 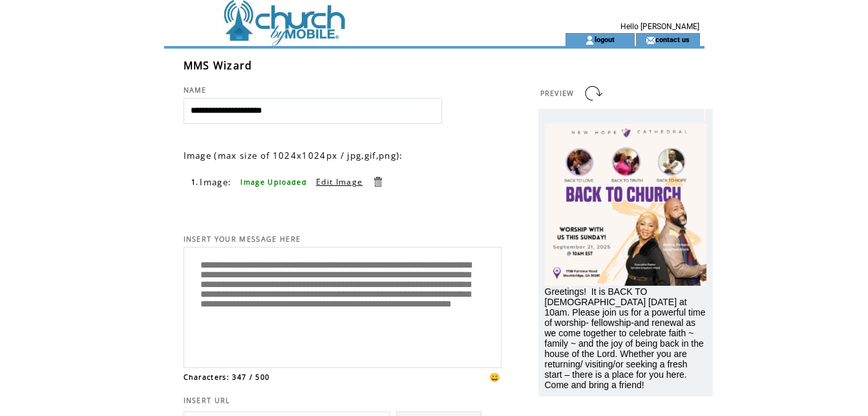 I want to click on span: Characters: 347 / 500, so click(x=227, y=377).